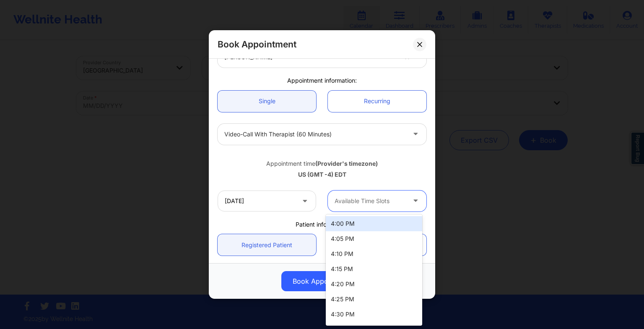 This screenshot has height=329, width=644. What do you see at coordinates (322, 281) in the screenshot?
I see `button: Book Appointment` at bounding box center [322, 281].